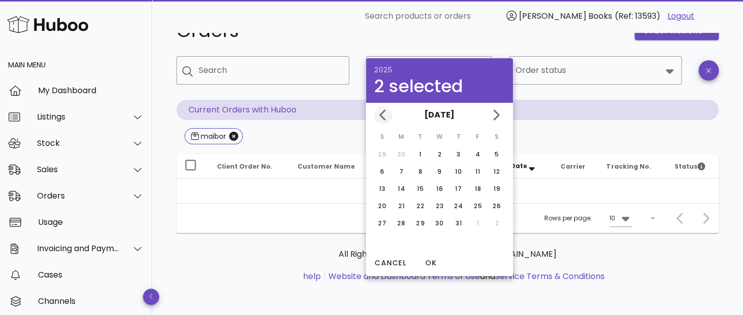 This screenshot has width=743, height=315. Describe the element at coordinates (401, 223) in the screenshot. I see `div: 28` at that location.